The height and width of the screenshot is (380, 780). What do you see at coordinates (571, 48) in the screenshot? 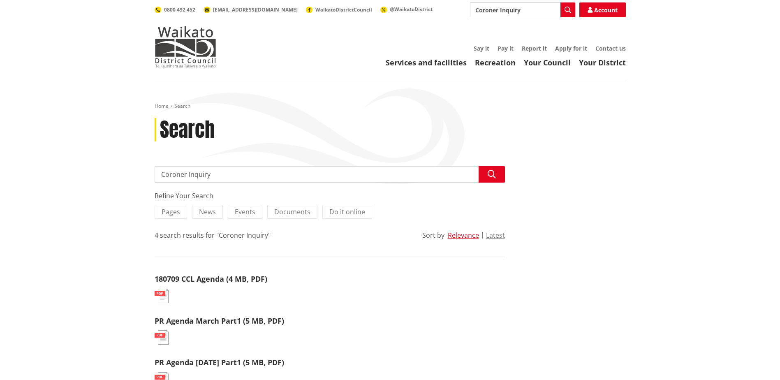
I see `a: Apply for it` at bounding box center [571, 48].